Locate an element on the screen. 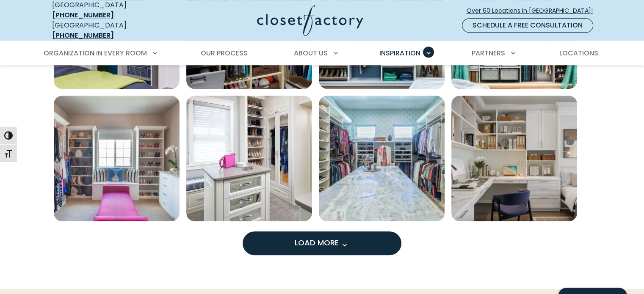 The width and height of the screenshot is (644, 294). span: Our Process is located at coordinates (224, 53).